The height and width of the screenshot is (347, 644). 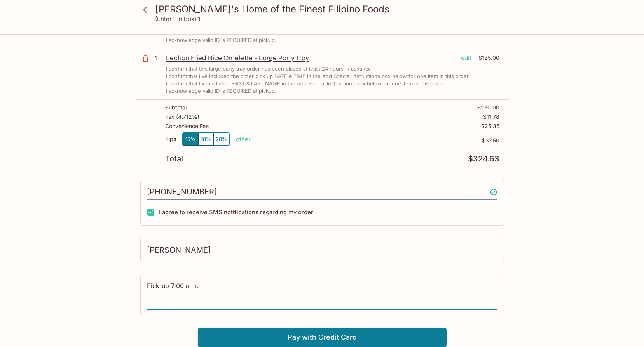 I want to click on p: I confirm that l've included the order pick up DATE & TIME in the Add Special Instructions box be..., so click(x=318, y=76).